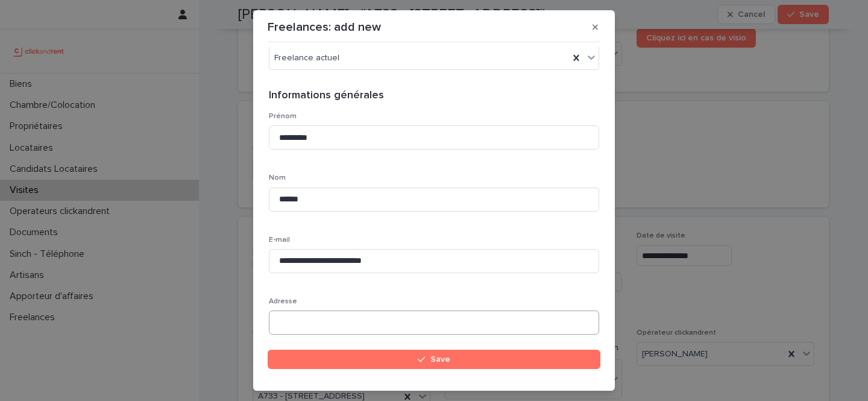  Describe the element at coordinates (277, 178) in the screenshot. I see `span: Nom` at that location.